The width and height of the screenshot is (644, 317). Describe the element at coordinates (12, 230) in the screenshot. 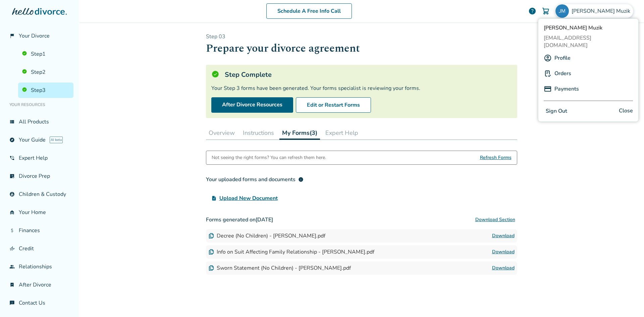

I see `span: attach_money` at that location.